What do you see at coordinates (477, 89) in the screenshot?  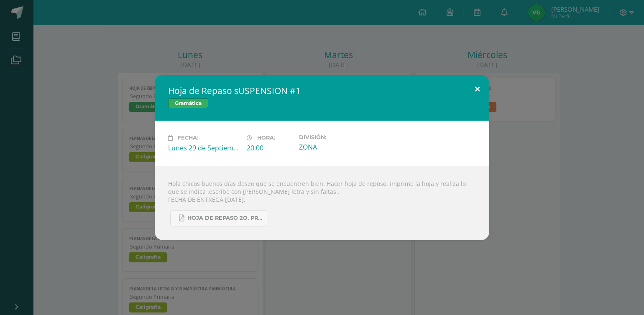 I see `button: Close (Esc)` at bounding box center [477, 89].